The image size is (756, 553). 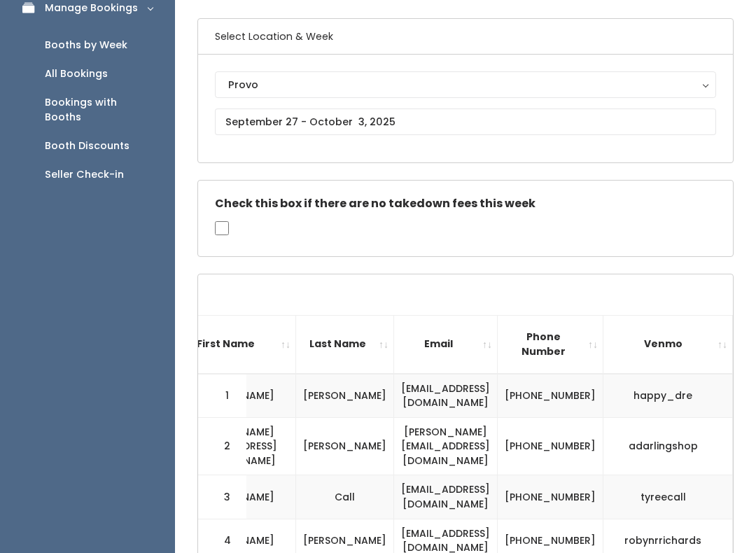 I want to click on h5: Check this box if there are no takedown fees this week, so click(x=466, y=204).